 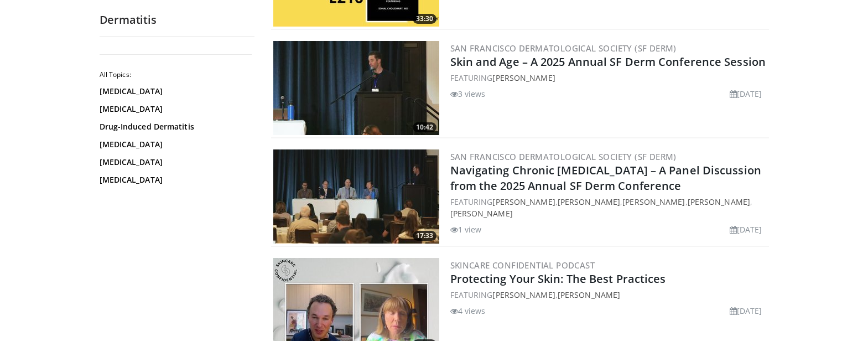 What do you see at coordinates (175, 127) in the screenshot?
I see `a: Drug-Induced Dermatitis` at bounding box center [175, 127].